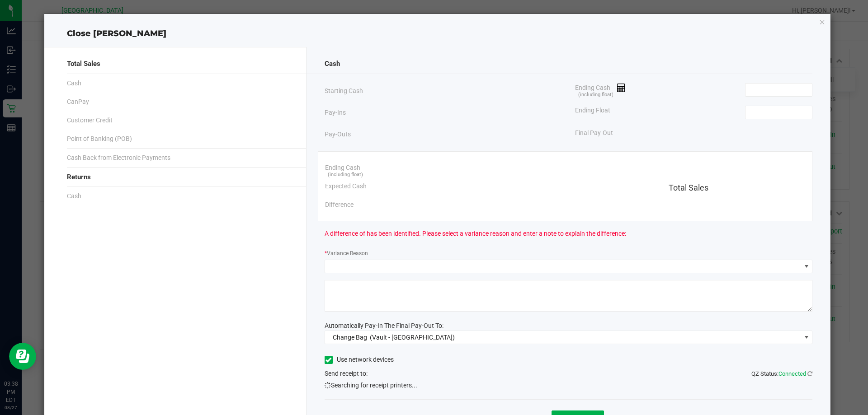  Describe the element at coordinates (177, 177) in the screenshot. I see `div: Returns` at that location.